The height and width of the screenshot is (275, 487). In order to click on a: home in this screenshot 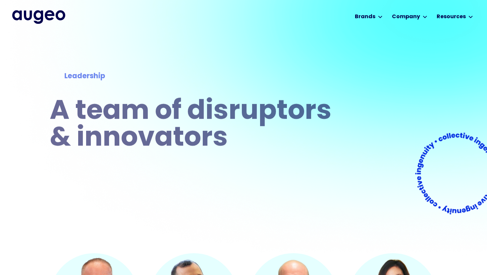, I will do `click(39, 17)`.